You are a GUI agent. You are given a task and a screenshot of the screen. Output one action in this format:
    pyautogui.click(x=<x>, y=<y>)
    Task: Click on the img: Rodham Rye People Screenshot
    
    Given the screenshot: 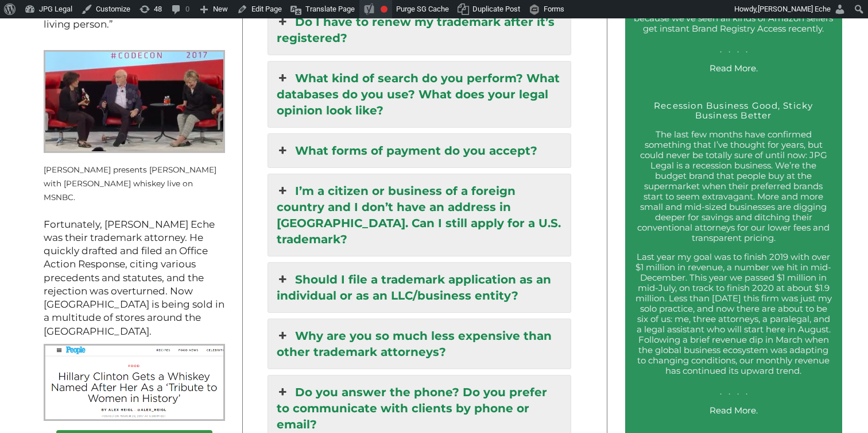 What is the action you would take?
    pyautogui.click(x=134, y=382)
    